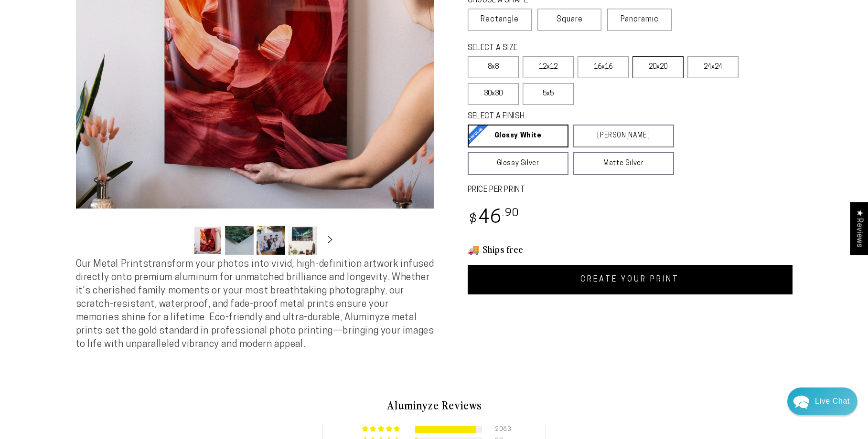 The width and height of the screenshot is (868, 439). I want to click on span: Our Metal Prints transform your photos into vivid, high-definition artwork infused directly onto ..., so click(255, 304).